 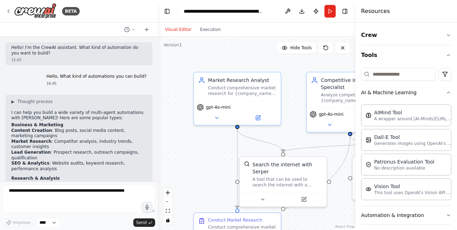 What do you see at coordinates (168, 207) in the screenshot?
I see `div: React Flow controls` at bounding box center [168, 207].